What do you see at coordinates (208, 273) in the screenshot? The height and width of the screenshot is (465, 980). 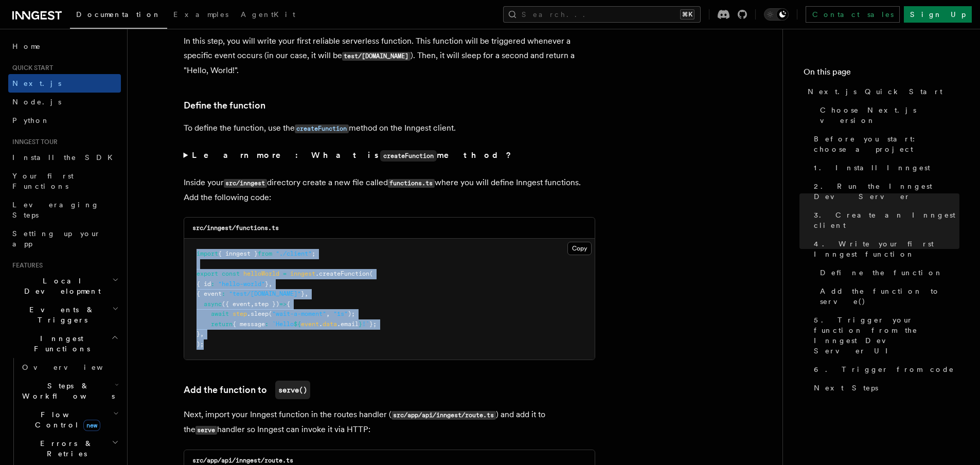 I see `span: export` at bounding box center [208, 273].